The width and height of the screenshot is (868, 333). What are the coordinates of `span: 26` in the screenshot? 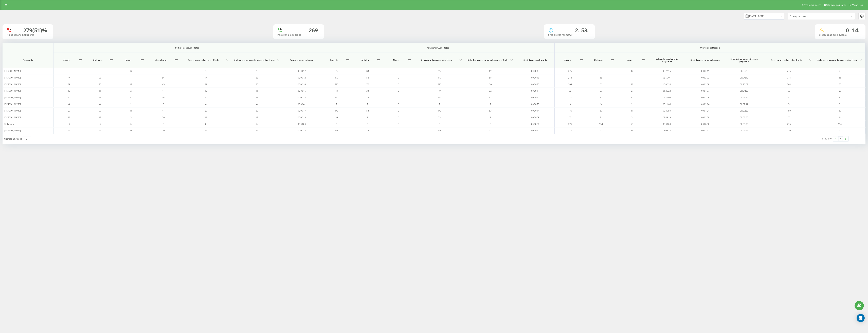 It's located at (257, 84).